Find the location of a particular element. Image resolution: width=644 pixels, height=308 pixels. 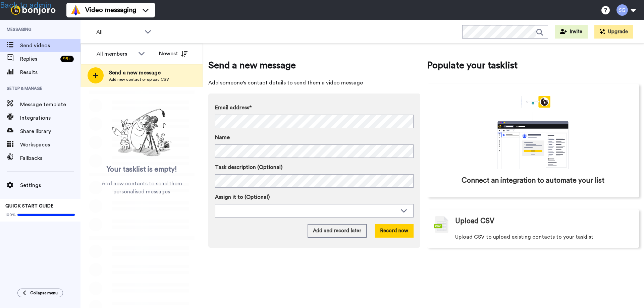

span: 100% is located at coordinates (10, 215).